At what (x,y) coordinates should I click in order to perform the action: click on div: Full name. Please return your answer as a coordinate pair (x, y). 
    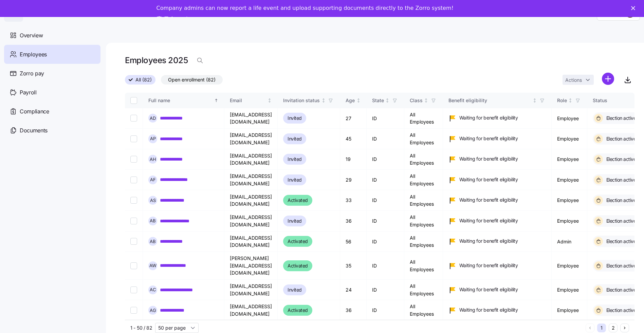
    Looking at the image, I should click on (181, 100).